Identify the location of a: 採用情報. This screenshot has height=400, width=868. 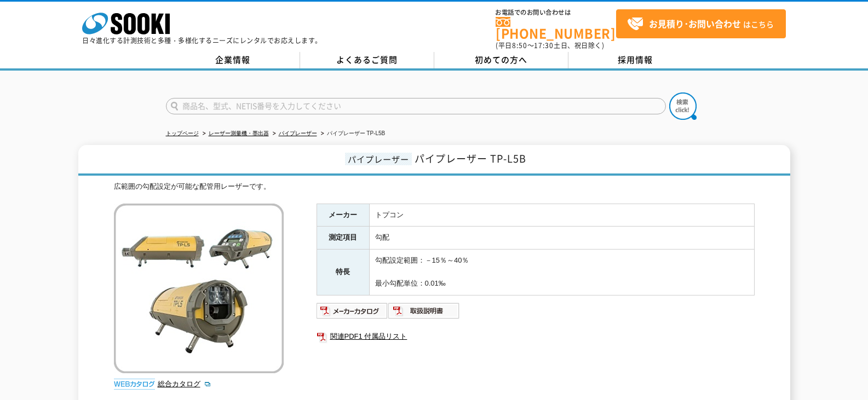
(635, 60).